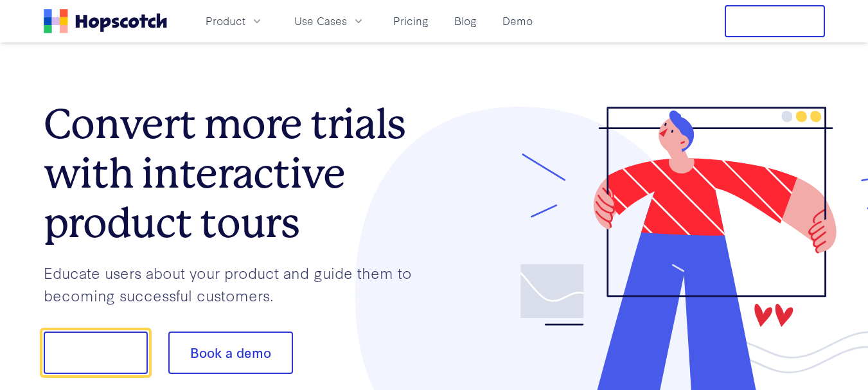  What do you see at coordinates (226, 20) in the screenshot?
I see `span: Product` at bounding box center [226, 20].